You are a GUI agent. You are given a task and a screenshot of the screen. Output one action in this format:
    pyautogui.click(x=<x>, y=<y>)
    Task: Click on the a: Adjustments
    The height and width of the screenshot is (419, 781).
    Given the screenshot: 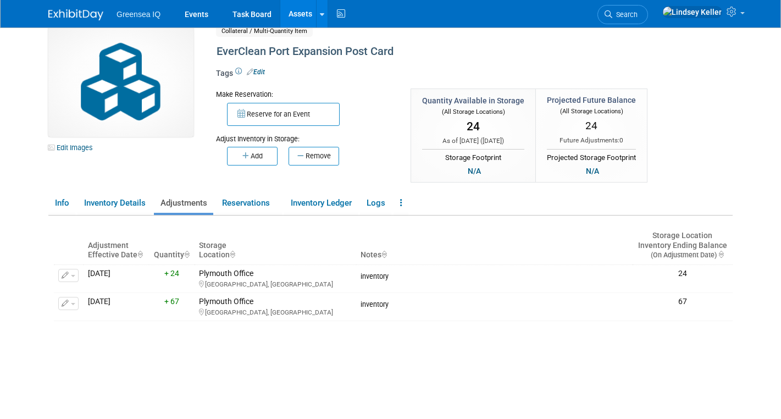 What is the action you would take?
    pyautogui.click(x=184, y=203)
    